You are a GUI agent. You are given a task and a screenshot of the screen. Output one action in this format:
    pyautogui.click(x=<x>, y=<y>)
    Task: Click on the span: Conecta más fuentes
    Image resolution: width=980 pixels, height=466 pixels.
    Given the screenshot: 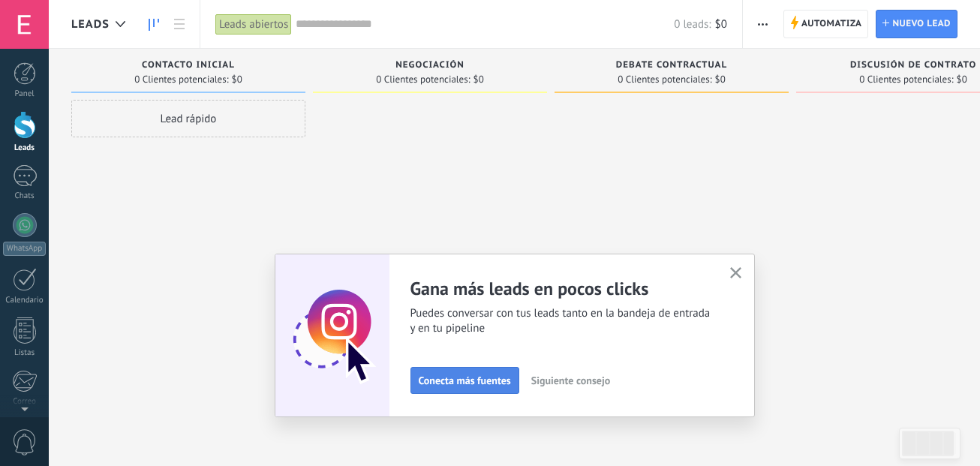 What is the action you would take?
    pyautogui.click(x=464, y=381)
    